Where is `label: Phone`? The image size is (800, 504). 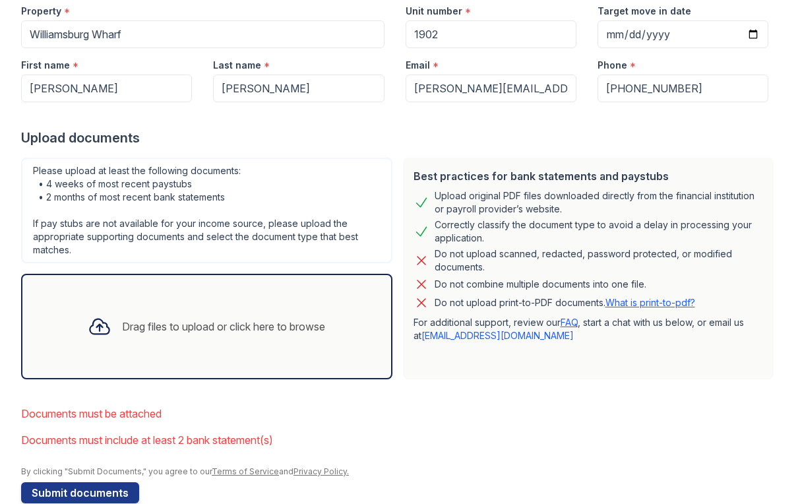 label: Phone is located at coordinates (612, 65).